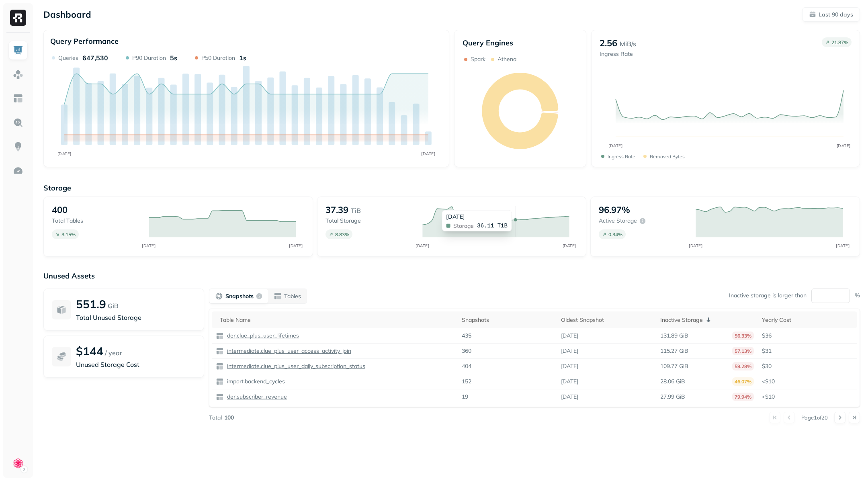 Image resolution: width=868 pixels, height=481 pixels. Describe the element at coordinates (743, 335) in the screenshot. I see `p: 56.33%` at that location.